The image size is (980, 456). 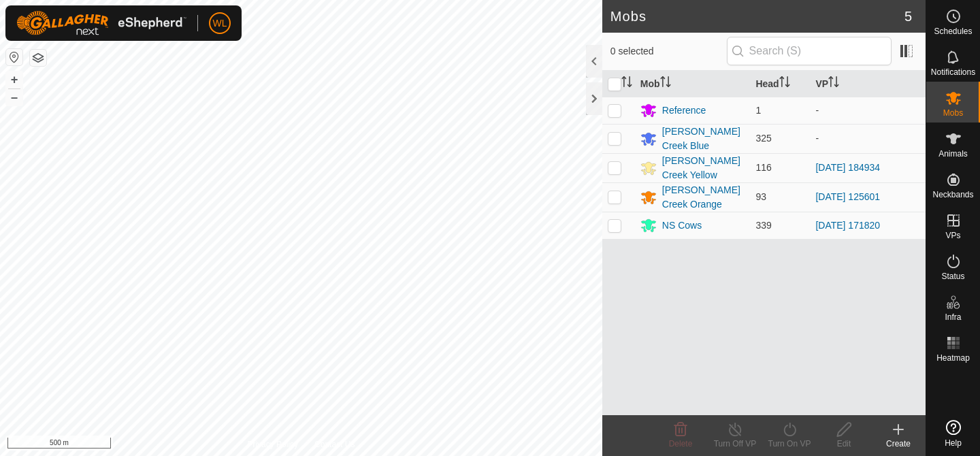 I want to click on span: Schedules, so click(x=953, y=32).